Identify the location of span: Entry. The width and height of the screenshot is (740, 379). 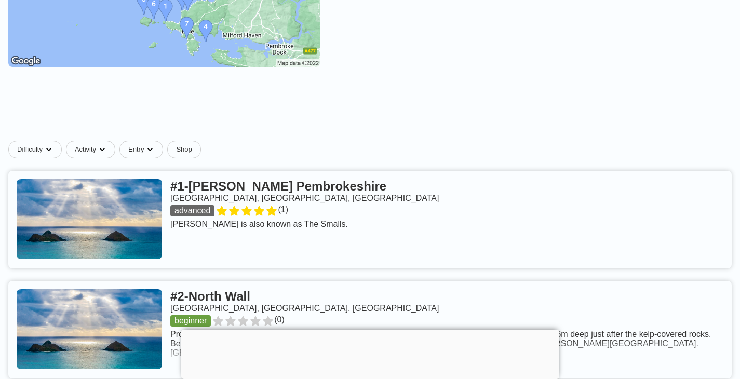
(136, 150).